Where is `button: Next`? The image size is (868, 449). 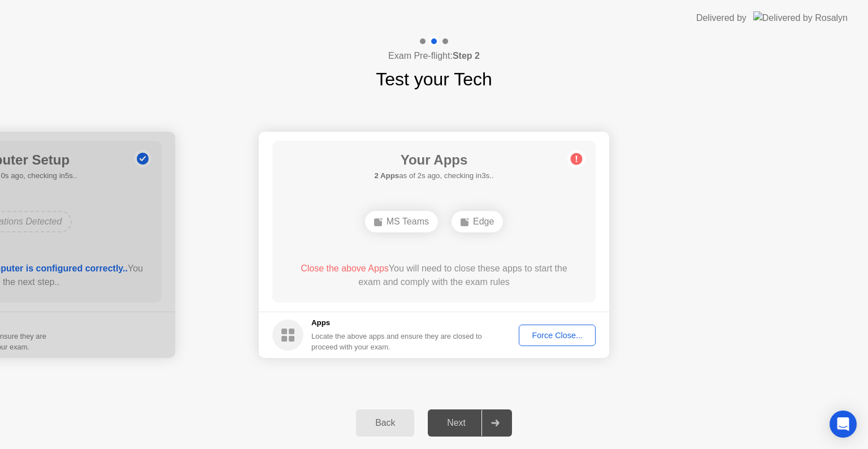
button: Next is located at coordinates (469, 422).